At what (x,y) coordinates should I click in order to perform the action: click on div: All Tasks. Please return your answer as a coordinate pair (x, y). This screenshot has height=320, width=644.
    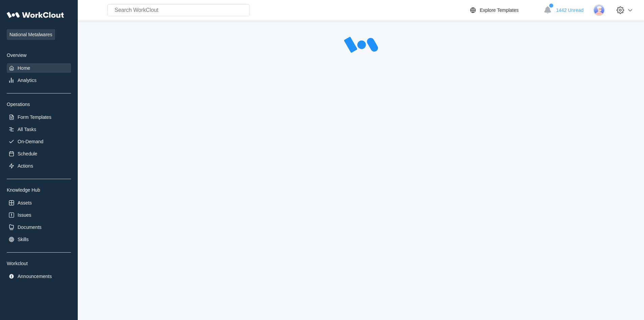
    Looking at the image, I should click on (27, 129).